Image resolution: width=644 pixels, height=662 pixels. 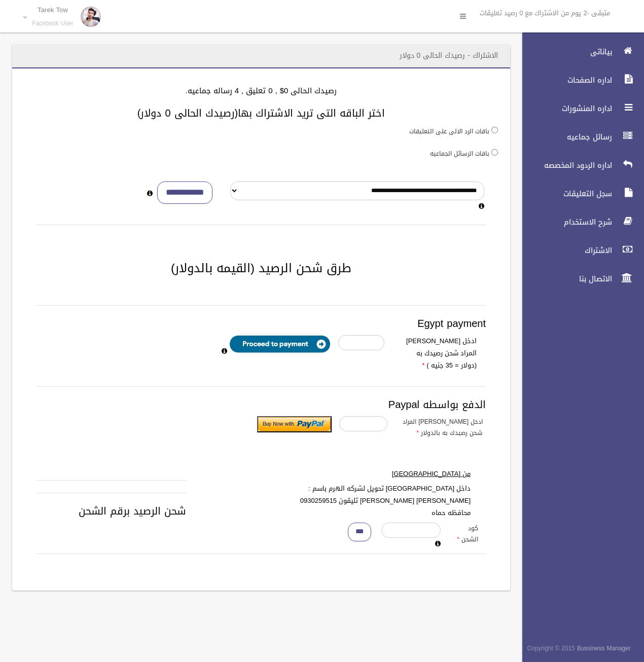 I want to click on a: الاشتراك, so click(x=579, y=251).